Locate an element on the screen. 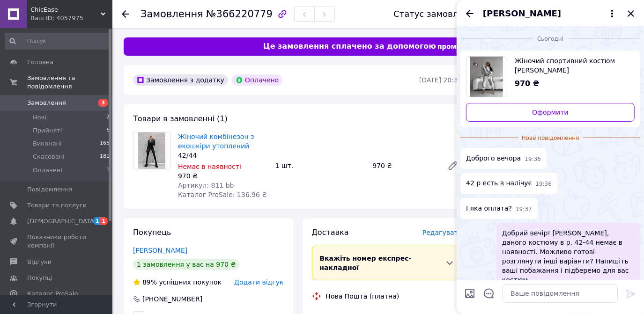 The image size is (644, 314). div: Нова Пошта (платна) is located at coordinates (362, 296).